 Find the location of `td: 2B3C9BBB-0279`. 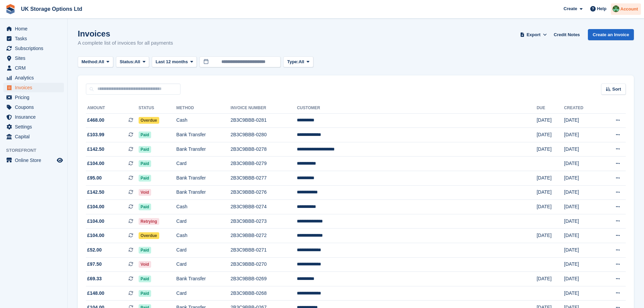

td: 2B3C9BBB-0279 is located at coordinates (264, 164).